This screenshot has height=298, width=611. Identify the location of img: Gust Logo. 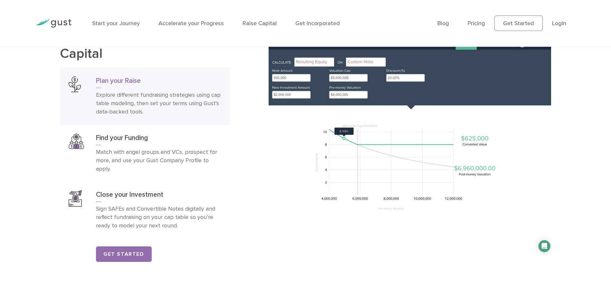
(53, 23).